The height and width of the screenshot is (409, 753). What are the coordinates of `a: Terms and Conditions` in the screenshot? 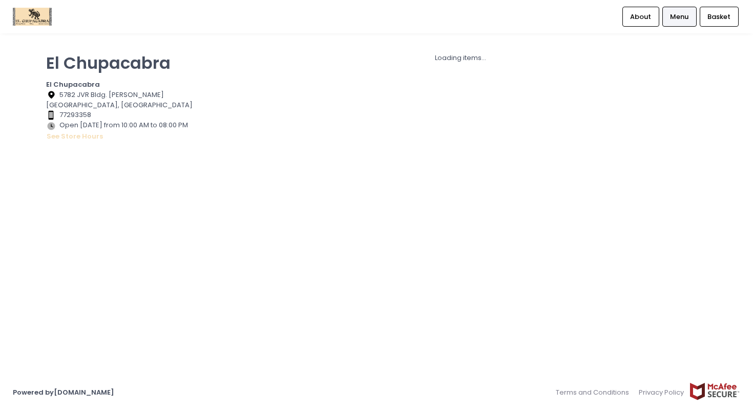 It's located at (595, 392).